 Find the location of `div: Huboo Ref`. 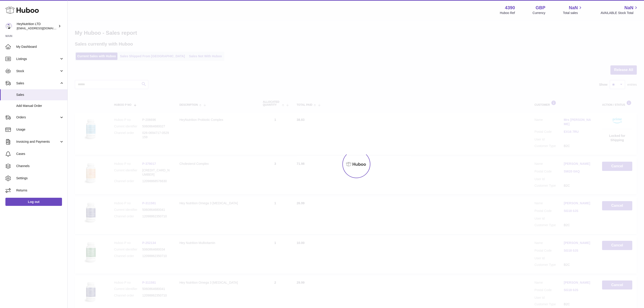

div: Huboo Ref is located at coordinates (507, 13).